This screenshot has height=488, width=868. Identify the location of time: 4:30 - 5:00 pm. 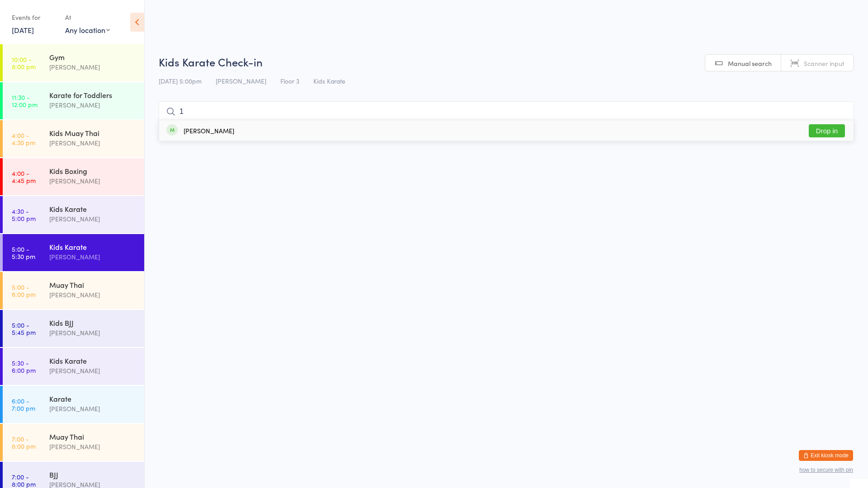
(23, 215).